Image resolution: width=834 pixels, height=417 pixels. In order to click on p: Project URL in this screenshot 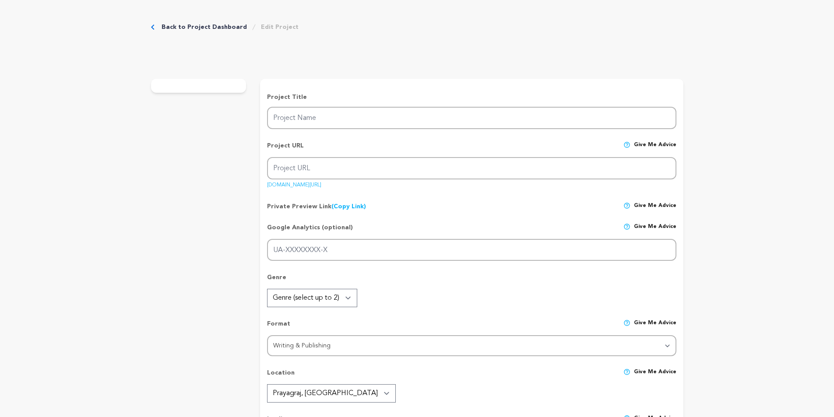, I will do `click(285, 149)`.